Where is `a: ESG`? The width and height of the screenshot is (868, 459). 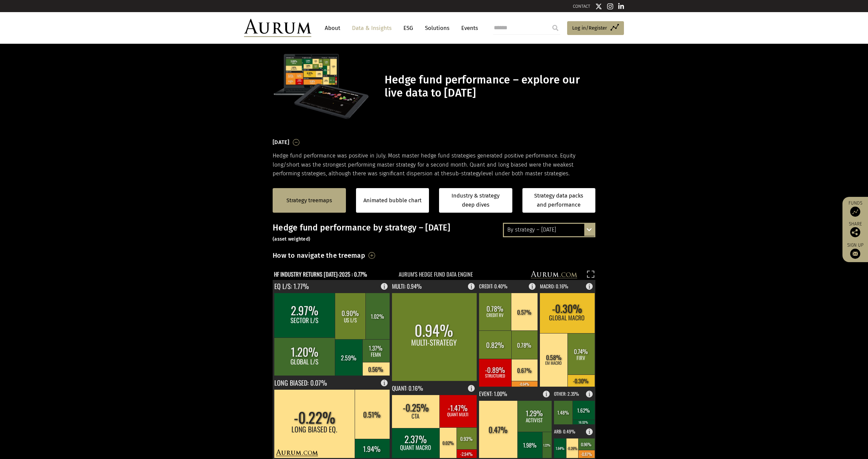
a: ESG is located at coordinates (408, 28).